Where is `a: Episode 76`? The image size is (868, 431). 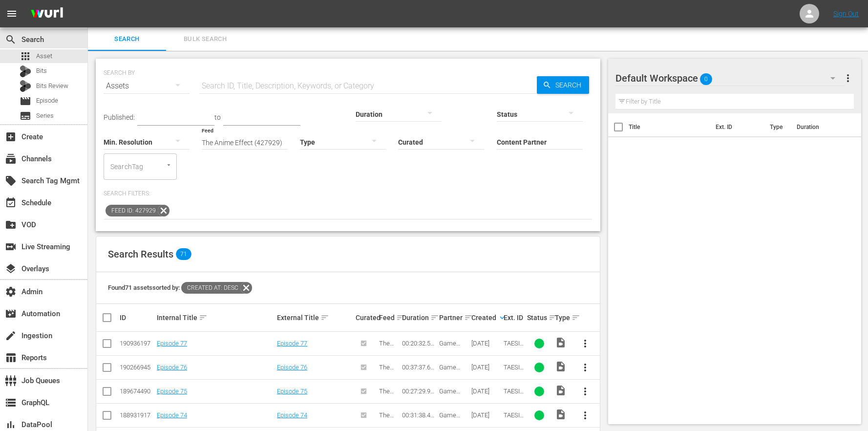
a: Episode 76 is located at coordinates (292, 367).